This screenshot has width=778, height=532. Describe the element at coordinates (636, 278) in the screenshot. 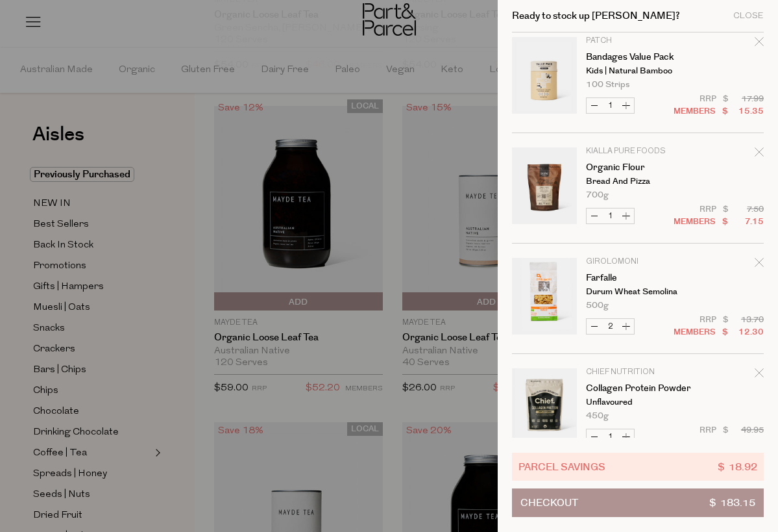

I see `a: Farfalle` at that location.